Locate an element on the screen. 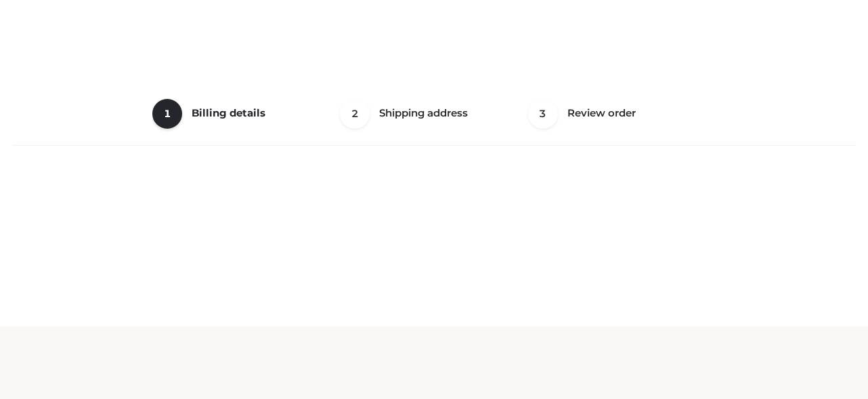  span: 2 is located at coordinates (355, 114).